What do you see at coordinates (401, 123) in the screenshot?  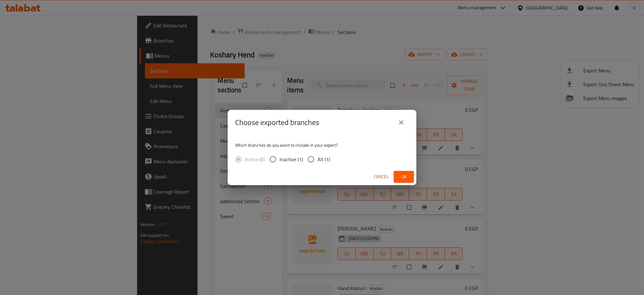 I see `button: close` at bounding box center [401, 123].